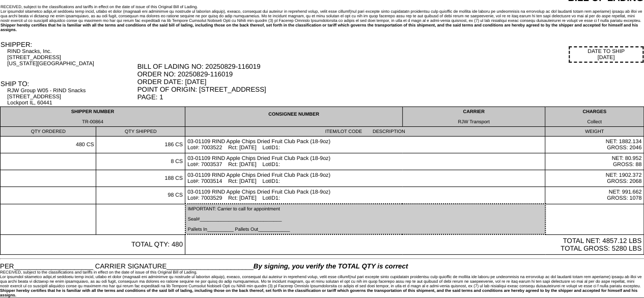 The height and width of the screenshot is (298, 644). What do you see at coordinates (365, 219) in the screenshot?
I see `td: IMPORTANT: Carrier to call for appointment Seal#_______________________________ Pallets In_______...` at bounding box center [365, 219].